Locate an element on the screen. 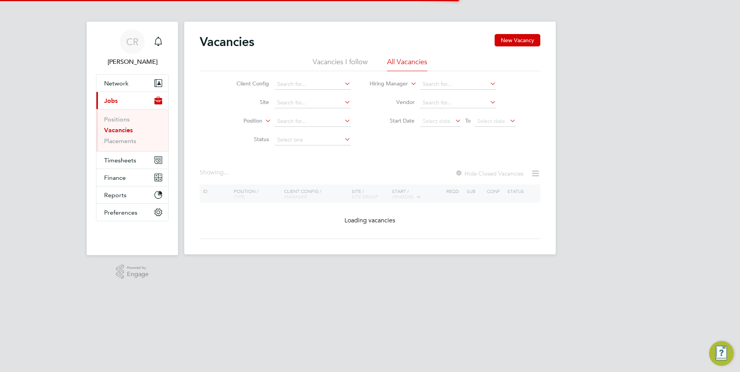 The image size is (740, 372). h2: Vacancies is located at coordinates (227, 42).